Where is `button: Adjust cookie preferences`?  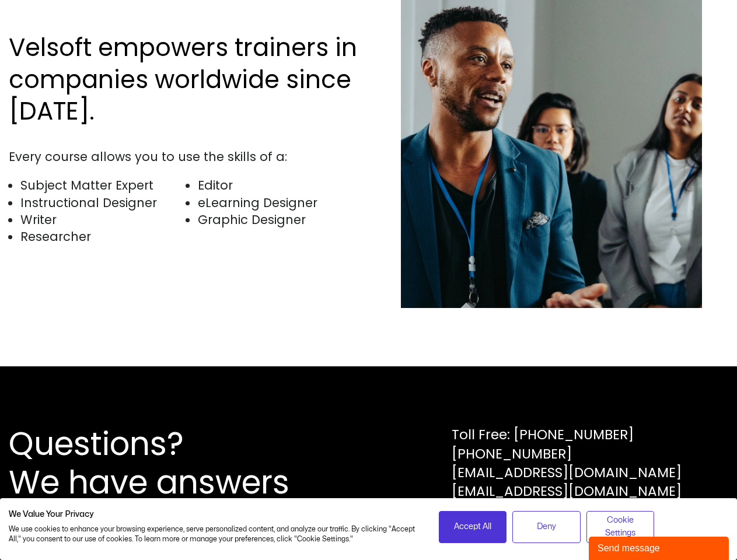
button: Adjust cookie preferences is located at coordinates (621, 527).